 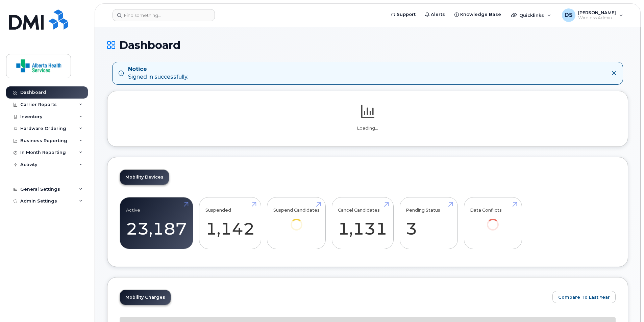 What do you see at coordinates (158, 73) in the screenshot?
I see `div: Signed in successfully.` at bounding box center [158, 73].